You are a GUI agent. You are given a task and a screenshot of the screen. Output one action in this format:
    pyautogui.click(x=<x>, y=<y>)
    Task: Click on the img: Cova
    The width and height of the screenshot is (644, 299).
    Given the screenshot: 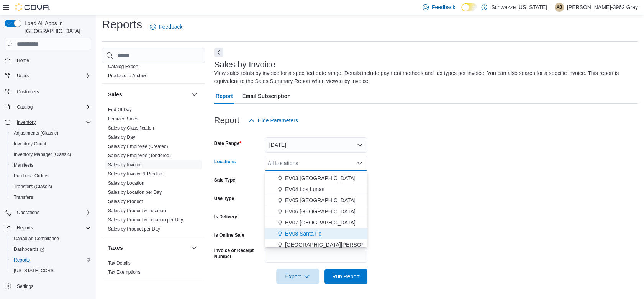 What is the action you would take?
    pyautogui.click(x=32, y=7)
    